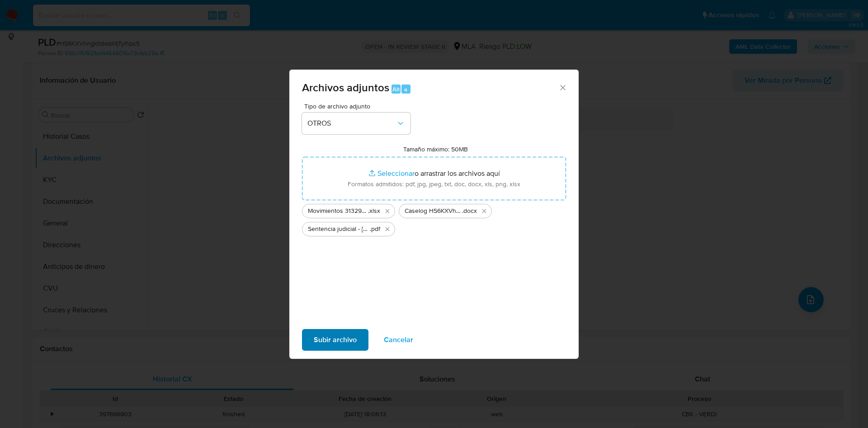 This screenshot has height=428, width=868. I want to click on span: Tipo de archivo adjunto, so click(358, 106).